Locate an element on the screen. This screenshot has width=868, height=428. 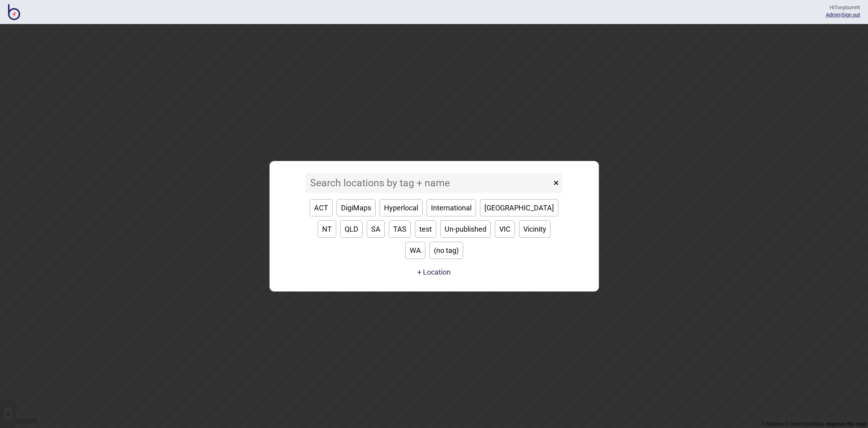
button: Un-published is located at coordinates (466, 229).